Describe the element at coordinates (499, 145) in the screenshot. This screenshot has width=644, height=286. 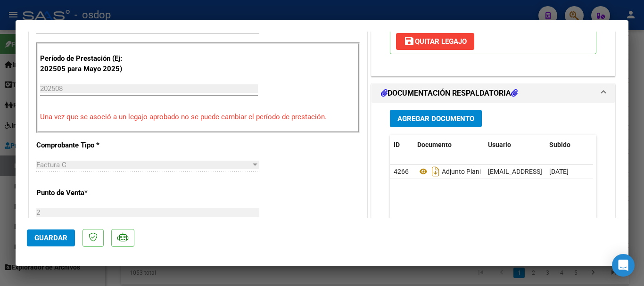
I see `span: Usuario` at that location.